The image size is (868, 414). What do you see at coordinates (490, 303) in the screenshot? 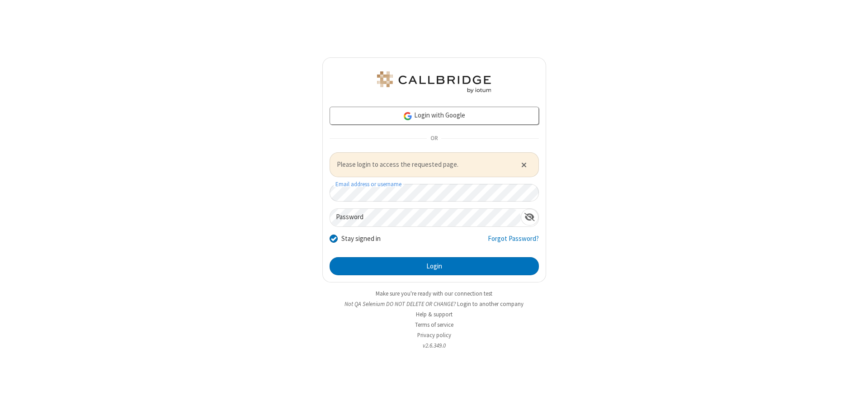
I see `button: Login to another company` at bounding box center [490, 303].